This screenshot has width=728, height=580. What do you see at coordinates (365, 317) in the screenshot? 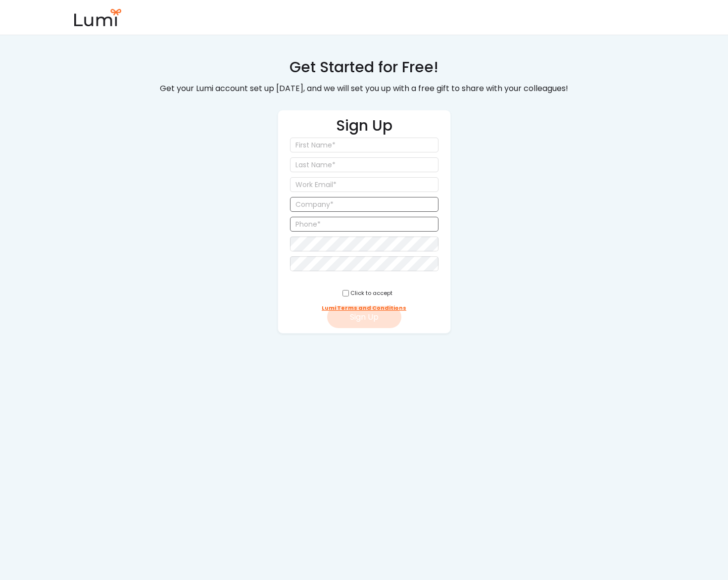
I see `button: Sign Up` at bounding box center [365, 317].